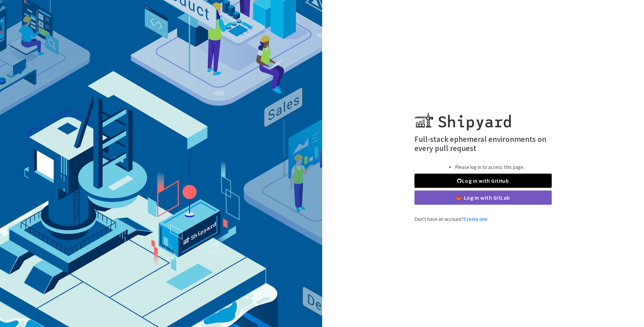 This screenshot has height=327, width=644. I want to click on a: Create one, so click(476, 219).